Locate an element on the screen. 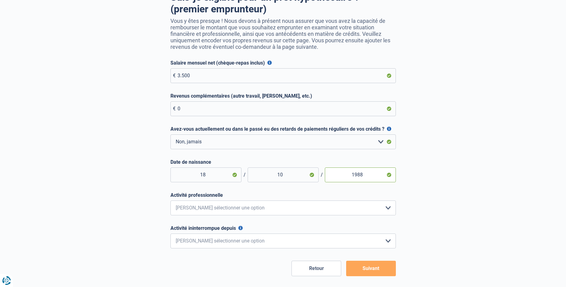  p: Vous y êtes presque ! Nous devons à présent nous assurer que vous avez la capacité de rembourser ... is located at coordinates (283, 34).